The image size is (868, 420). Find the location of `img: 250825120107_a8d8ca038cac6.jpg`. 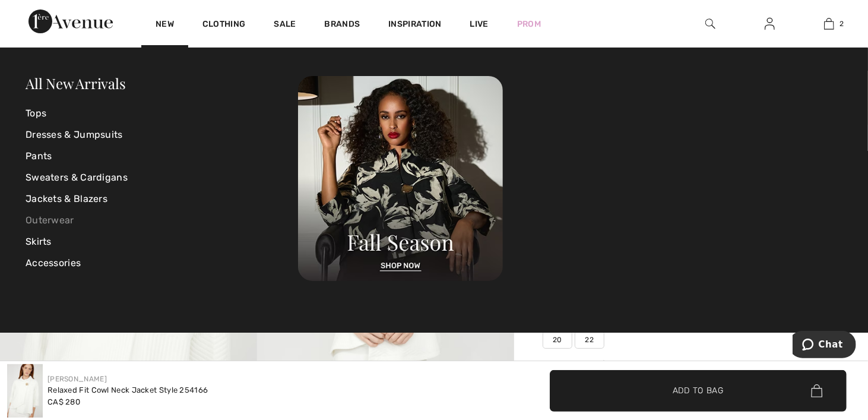

img: 250825120107_a8d8ca038cac6.jpg is located at coordinates (400, 178).